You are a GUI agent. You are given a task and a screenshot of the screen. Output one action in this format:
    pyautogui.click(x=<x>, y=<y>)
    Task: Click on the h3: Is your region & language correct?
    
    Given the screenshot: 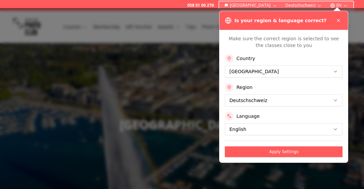 What is the action you would take?
    pyautogui.click(x=281, y=21)
    